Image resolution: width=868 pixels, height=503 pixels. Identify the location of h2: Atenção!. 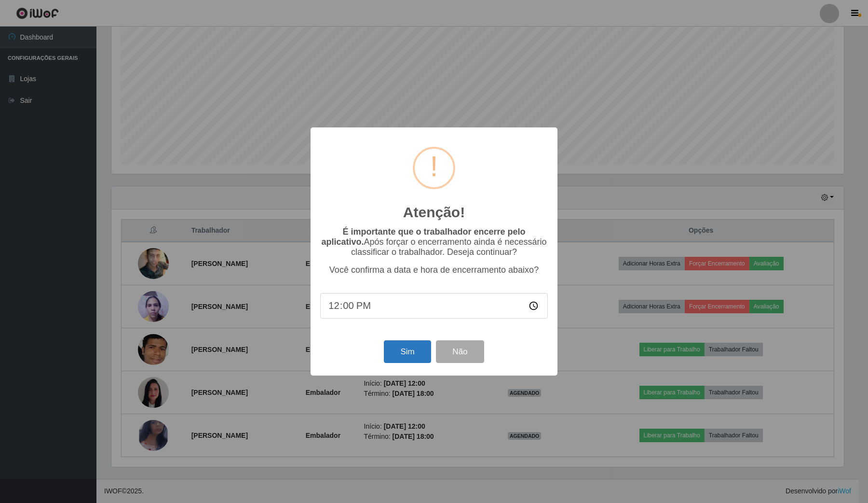
(434, 213).